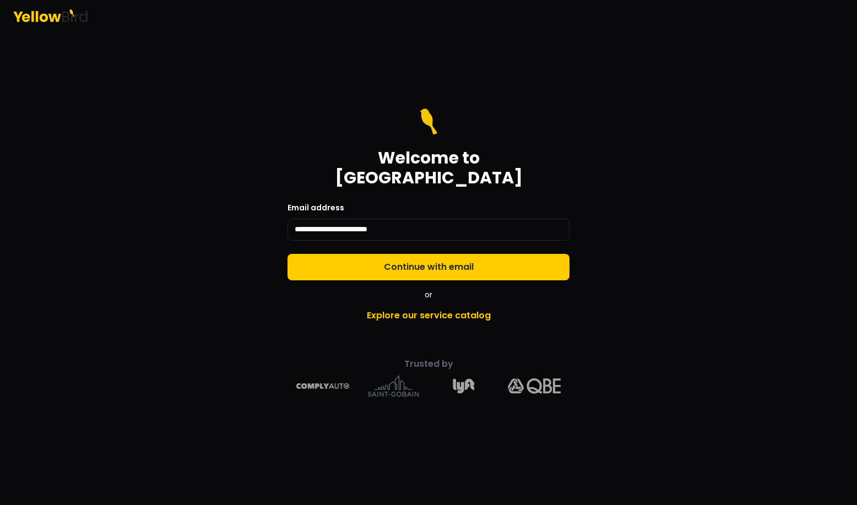 The image size is (857, 505). What do you see at coordinates (428, 364) in the screenshot?
I see `p: Trusted by` at bounding box center [428, 364].